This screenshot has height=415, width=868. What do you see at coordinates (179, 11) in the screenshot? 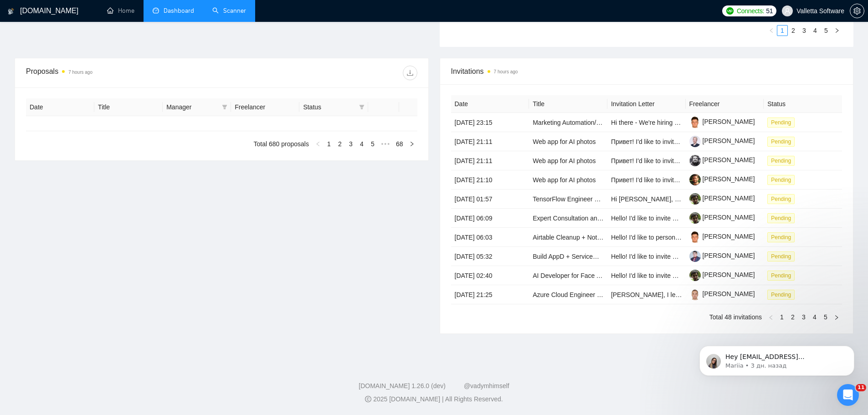
I see `span: Dashboard` at bounding box center [179, 11].